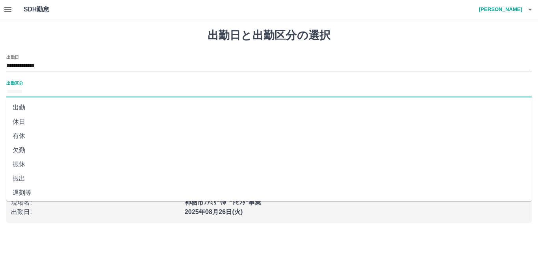 The width and height of the screenshot is (538, 259). What do you see at coordinates (269, 136) in the screenshot?
I see `li: 有休` at bounding box center [269, 136].